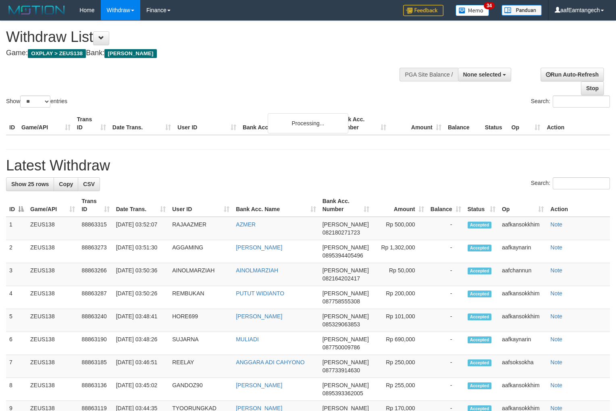 Image resolution: width=616 pixels, height=411 pixels. I want to click on span: Copy 087750009786 to clipboard, so click(341, 347).